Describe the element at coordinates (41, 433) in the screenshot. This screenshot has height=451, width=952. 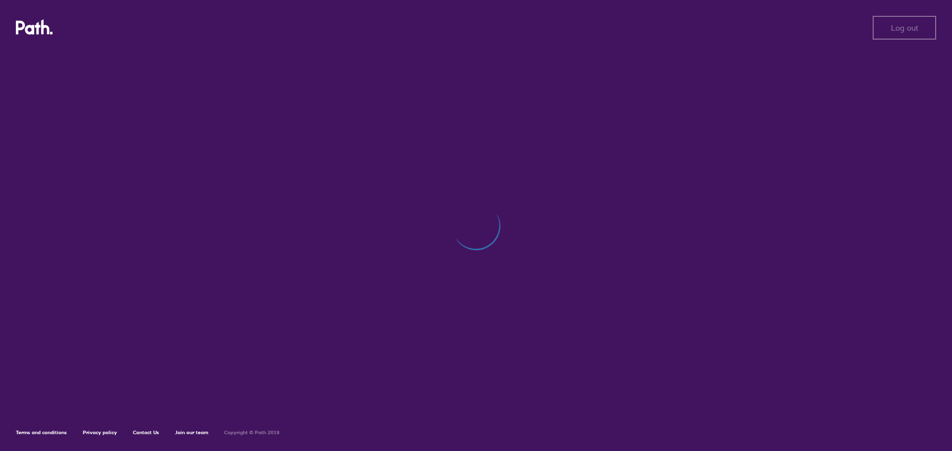
I see `a: Terms and conditions` at that location.